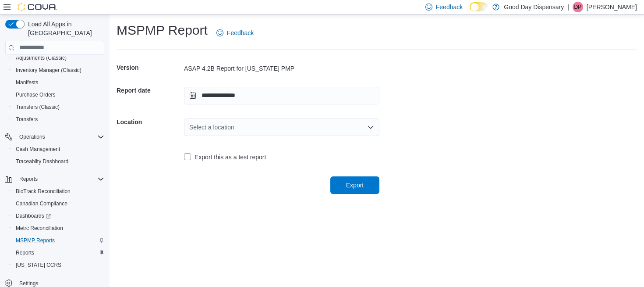 This screenshot has width=644, height=287. I want to click on input: Dark Mode, so click(479, 7).